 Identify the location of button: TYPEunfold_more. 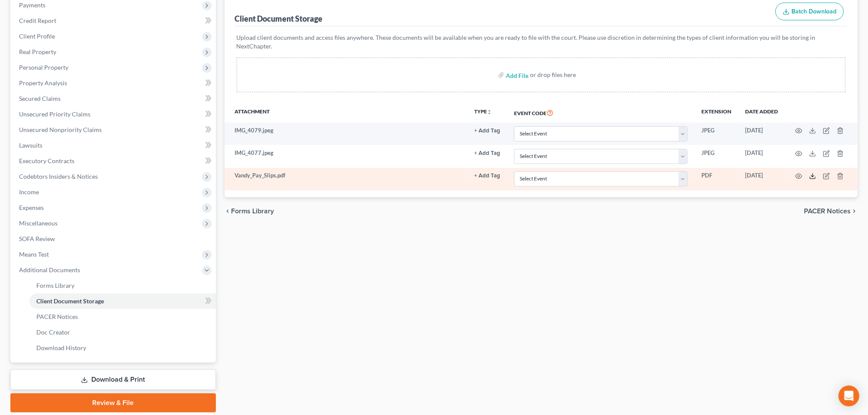
(483, 112).